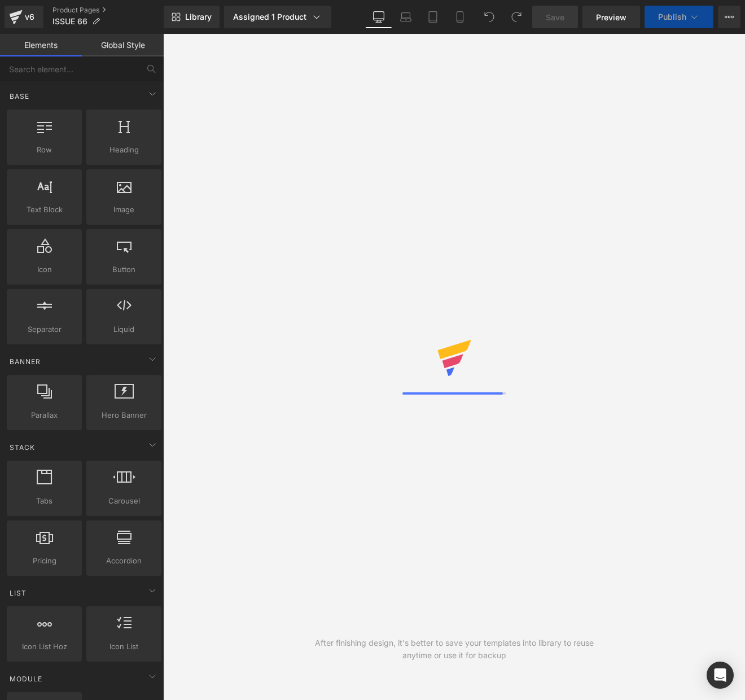  What do you see at coordinates (22, 447) in the screenshot?
I see `span: Stack` at bounding box center [22, 447].